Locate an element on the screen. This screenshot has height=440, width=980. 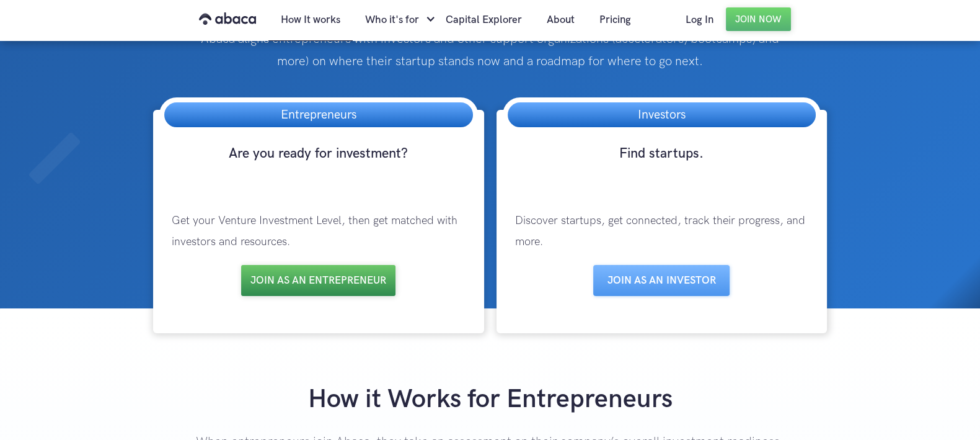
h3: Find startups. is located at coordinates (662, 165).